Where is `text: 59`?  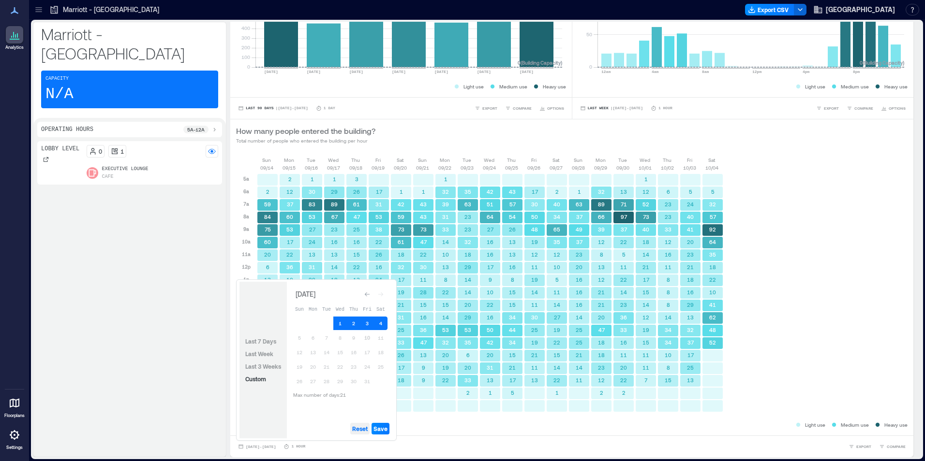 text: 59 is located at coordinates (267, 204).